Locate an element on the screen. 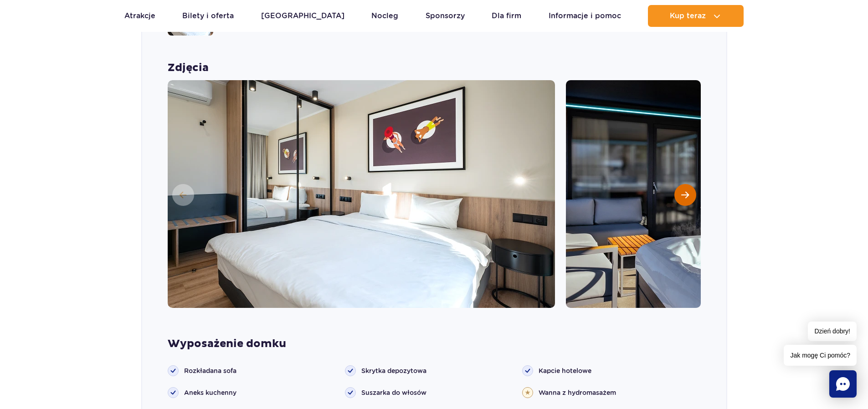  span: Jak mogę Ci pomóc? is located at coordinates (820, 355).